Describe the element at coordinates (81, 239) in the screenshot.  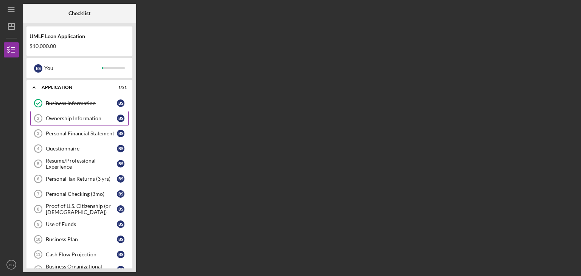
I see `div: Business Plan` at that location.